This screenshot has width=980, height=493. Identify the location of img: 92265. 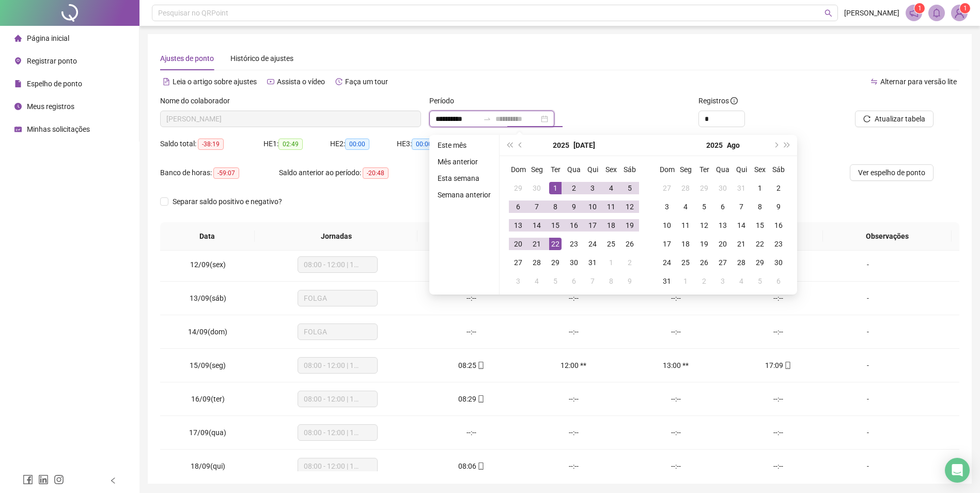
(960, 13).